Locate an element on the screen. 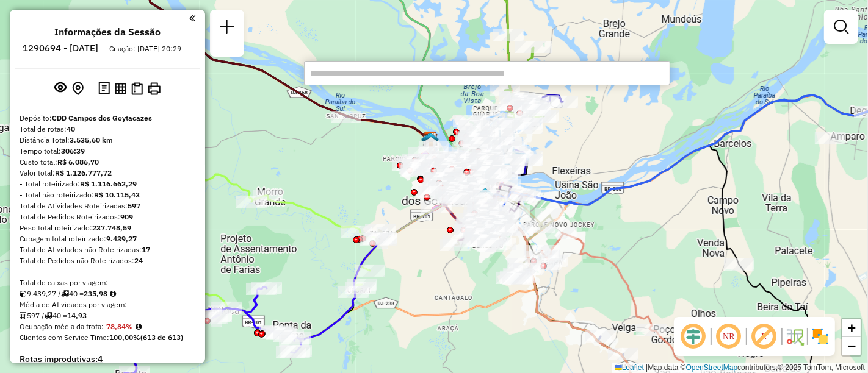 This screenshot has width=868, height=373. div: Distância Total: is located at coordinates (107, 141).